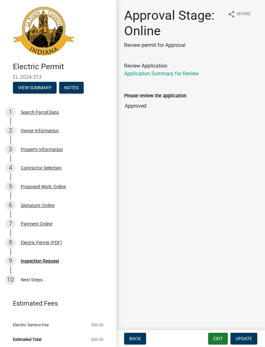  What do you see at coordinates (191, 70) in the screenshot?
I see `div: Review Application` at bounding box center [191, 70].